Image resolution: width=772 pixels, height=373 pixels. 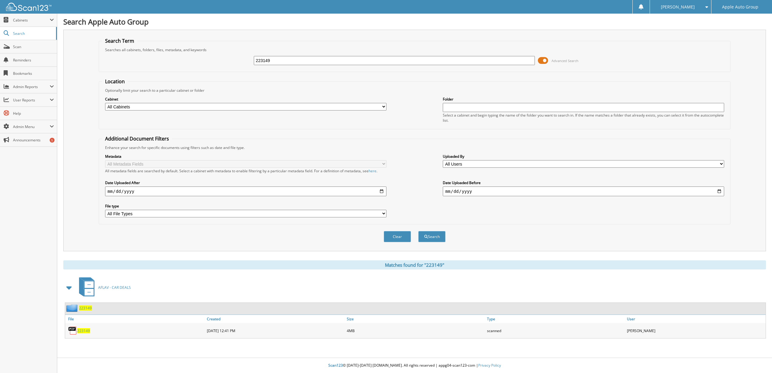 I want to click on label: Cabinet, so click(x=246, y=99).